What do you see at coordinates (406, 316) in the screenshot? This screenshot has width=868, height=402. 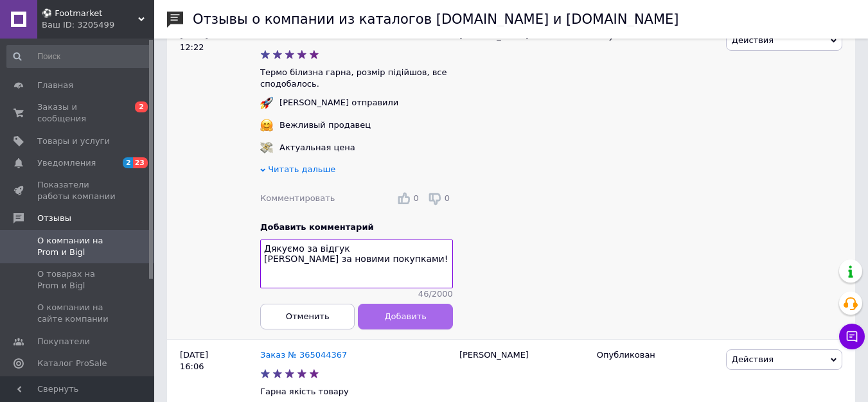 I see `button: Добавить` at bounding box center [406, 316].